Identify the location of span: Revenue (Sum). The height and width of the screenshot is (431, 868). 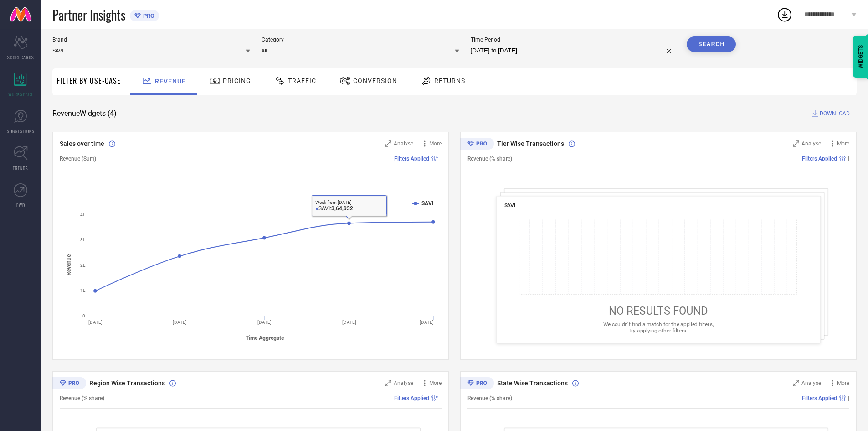
(78, 159).